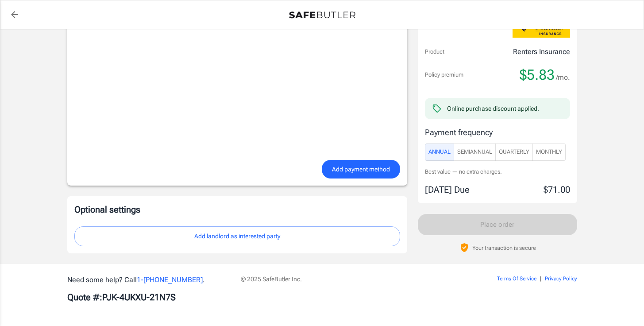 Image resolution: width=644 pixels, height=326 pixels. Describe the element at coordinates (149, 280) in the screenshot. I see `p: Need some help? Call .` at that location.